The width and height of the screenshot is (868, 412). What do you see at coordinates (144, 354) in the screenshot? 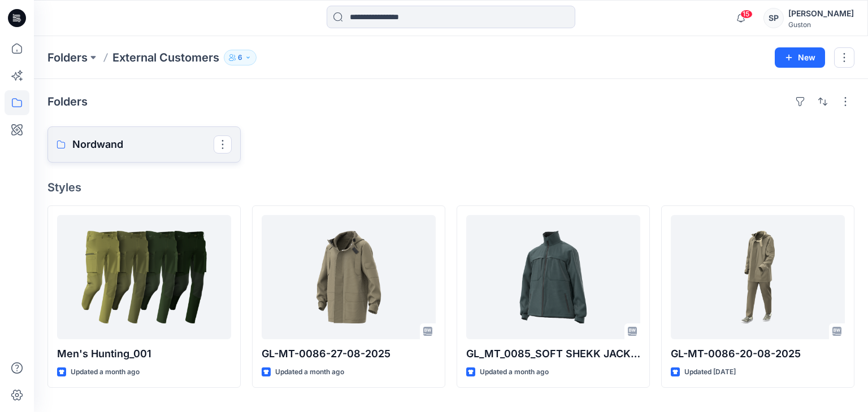
I see `p: Men's Hunting_001` at bounding box center [144, 354].